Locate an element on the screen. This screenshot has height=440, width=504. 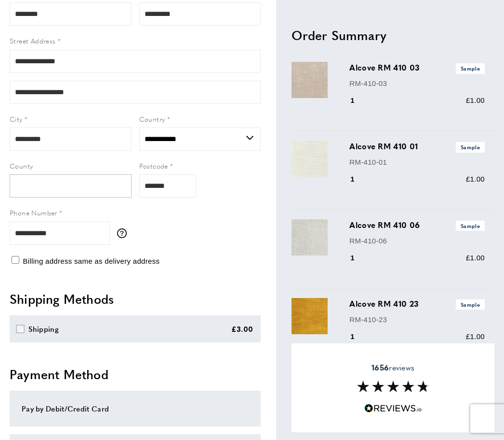
img: Alcove RM 410 23 is located at coordinates (309, 315).